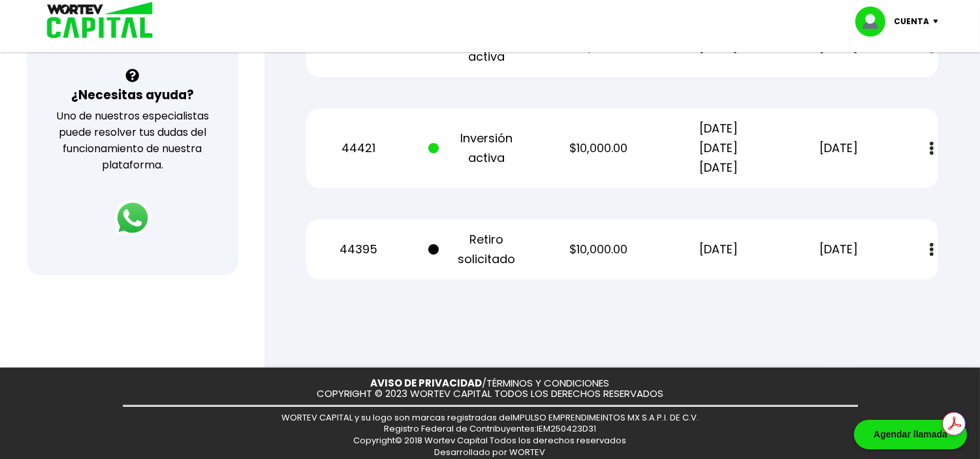  Describe the element at coordinates (490, 440) in the screenshot. I see `span: Copyright© 2018 Wortev Capital Todos los derechos reservados` at that location.